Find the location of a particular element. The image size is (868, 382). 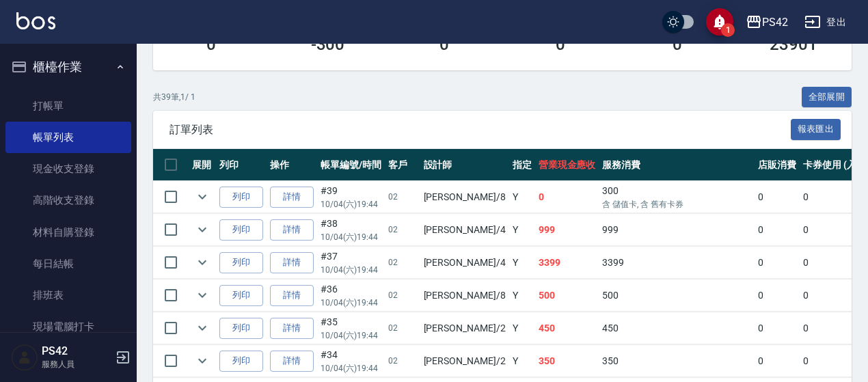

h3: -300 is located at coordinates (328, 44).